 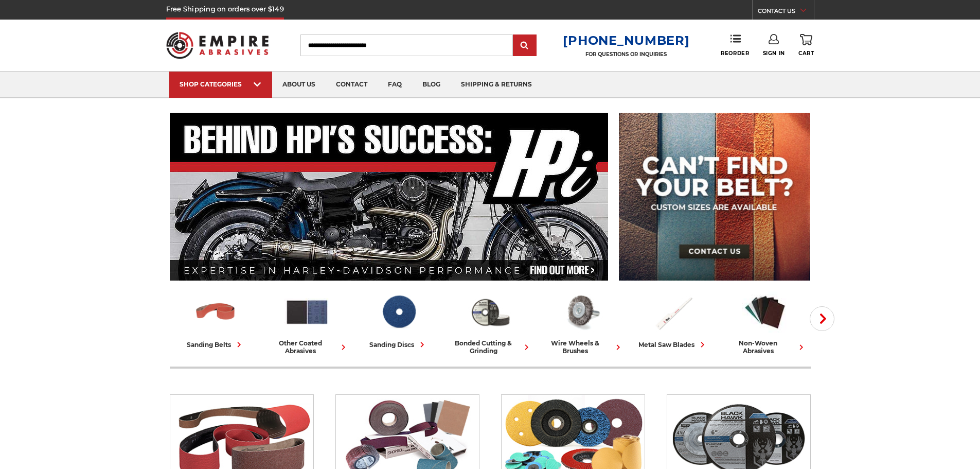 What do you see at coordinates (215, 312) in the screenshot?
I see `img: Sanding Belts` at bounding box center [215, 312].